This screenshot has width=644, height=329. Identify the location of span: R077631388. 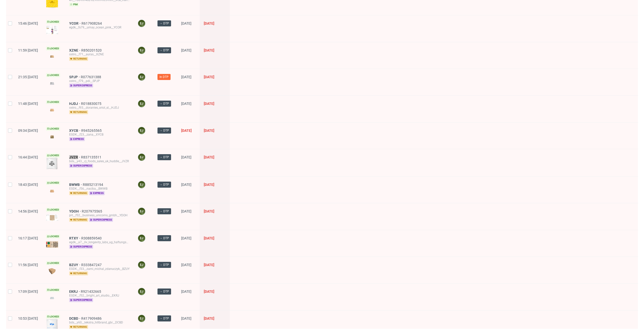
(91, 77).